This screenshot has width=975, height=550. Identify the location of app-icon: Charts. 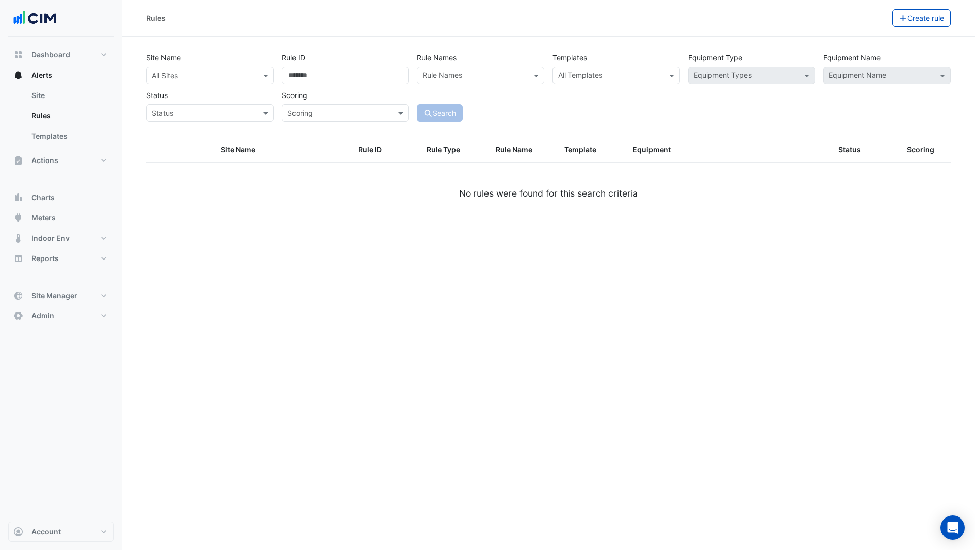
(18, 197).